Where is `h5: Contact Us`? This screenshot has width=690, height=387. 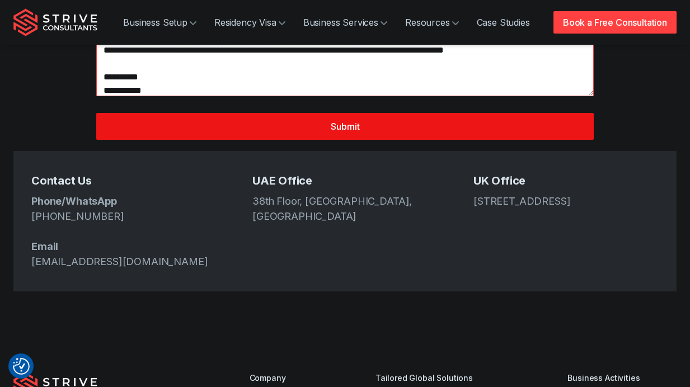 h5: Contact Us is located at coordinates (124, 181).